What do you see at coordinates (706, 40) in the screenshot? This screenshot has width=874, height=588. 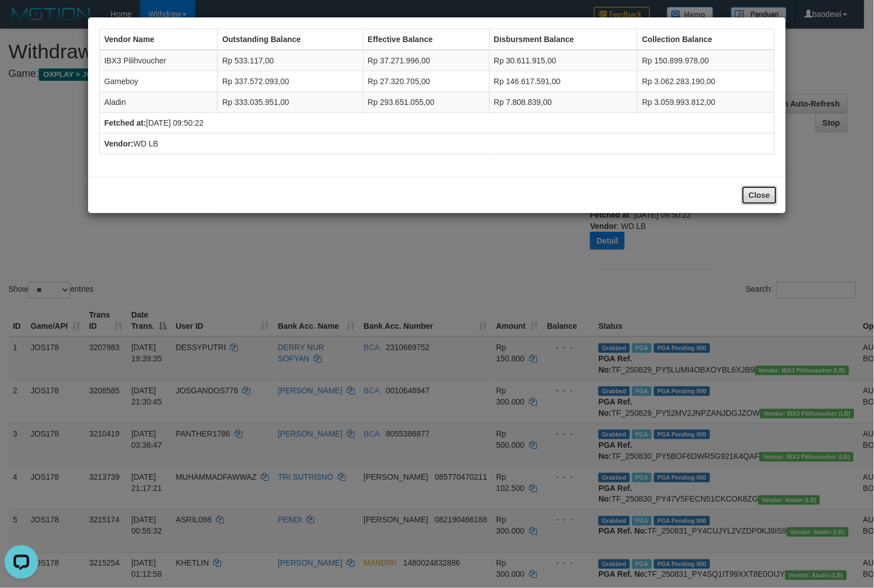 I see `th: Collection Balance` at bounding box center [706, 40].